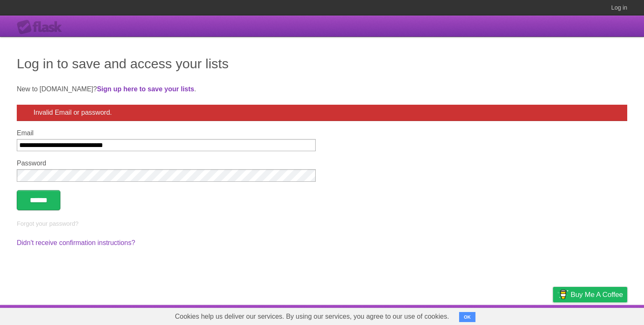 The height and width of the screenshot is (325, 644). What do you see at coordinates (563, 294) in the screenshot?
I see `img: Buy me a coffee` at bounding box center [563, 294].